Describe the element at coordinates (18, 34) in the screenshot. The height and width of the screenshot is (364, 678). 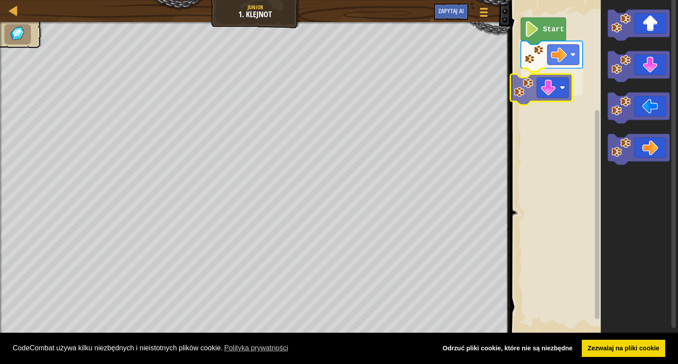
I see `li: Zbieraj klejnoty.` at that location.